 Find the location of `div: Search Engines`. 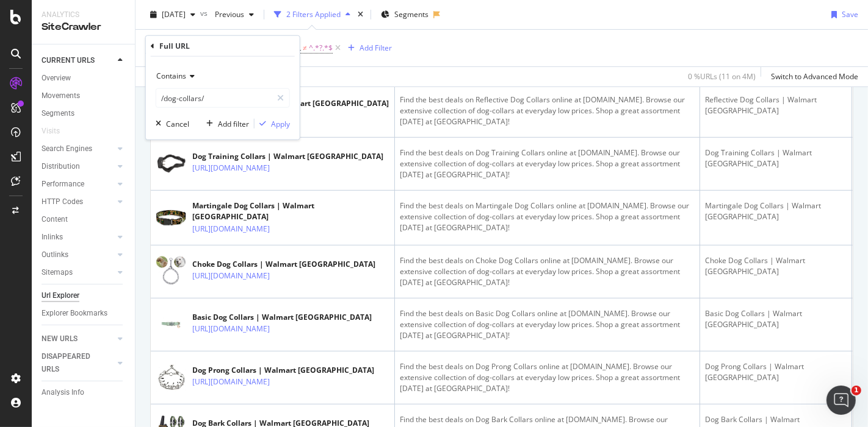

div: Search Engines is located at coordinates (66, 149).